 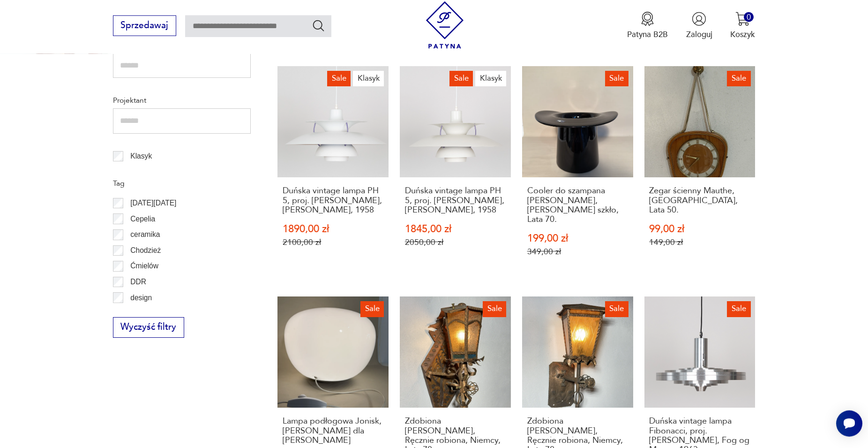 I want to click on p: Ćmielów, so click(x=145, y=266).